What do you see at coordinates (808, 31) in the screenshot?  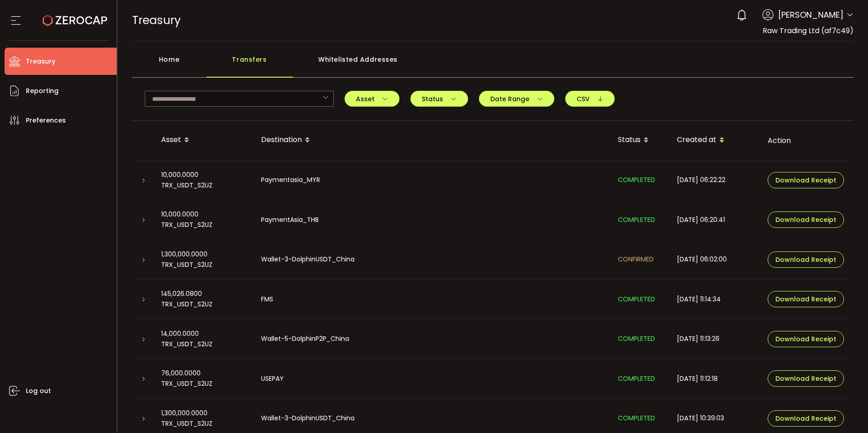 I see `span: Raw Trading Ltd (af7c49)` at bounding box center [808, 31].